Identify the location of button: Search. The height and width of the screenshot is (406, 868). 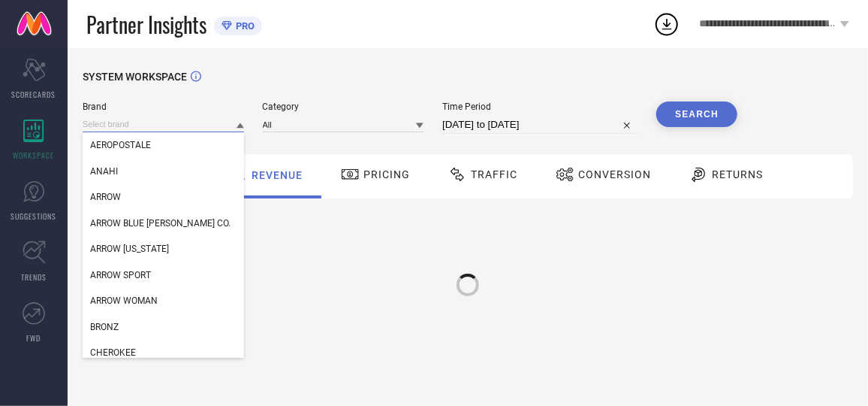
(697, 114).